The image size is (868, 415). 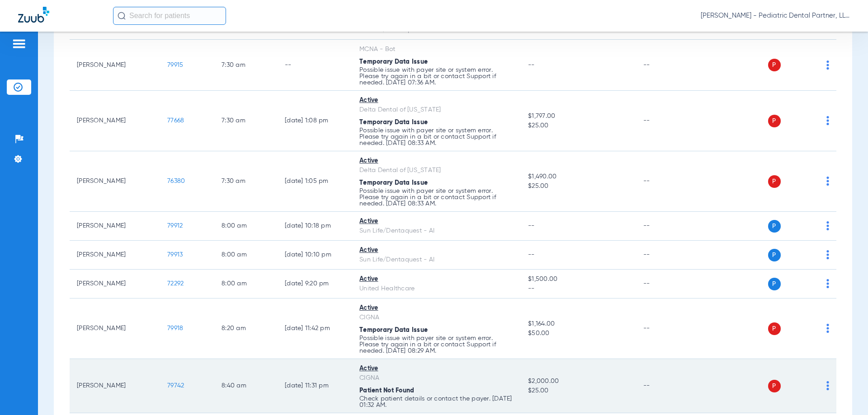 I want to click on span: $50.00, so click(x=578, y=333).